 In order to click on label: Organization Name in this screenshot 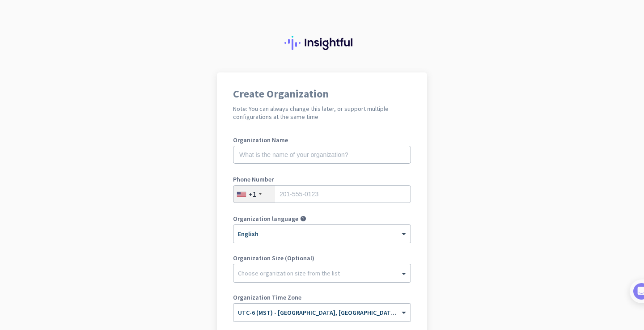, I will do `click(322, 140)`.